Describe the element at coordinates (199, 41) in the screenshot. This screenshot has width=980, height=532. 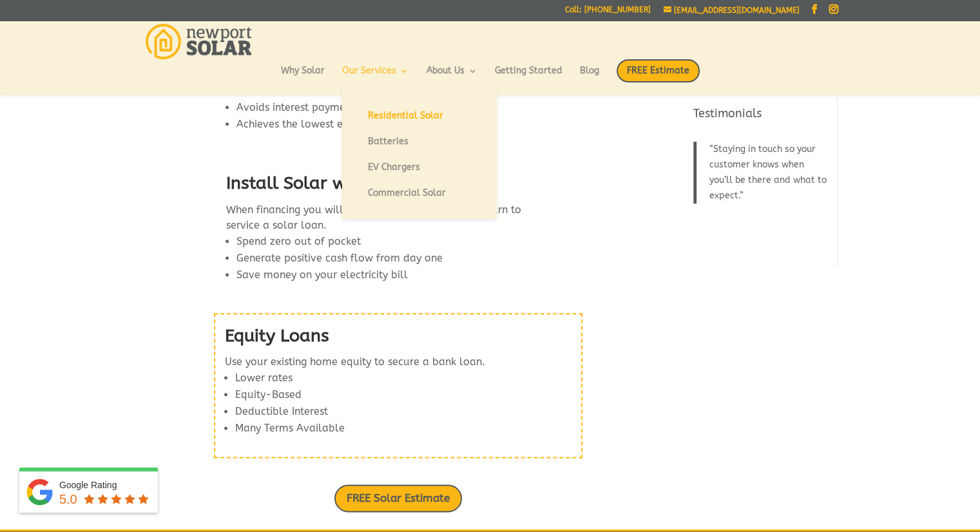
I see `img: Newport Solar | Solar Energy Optimized.` at that location.